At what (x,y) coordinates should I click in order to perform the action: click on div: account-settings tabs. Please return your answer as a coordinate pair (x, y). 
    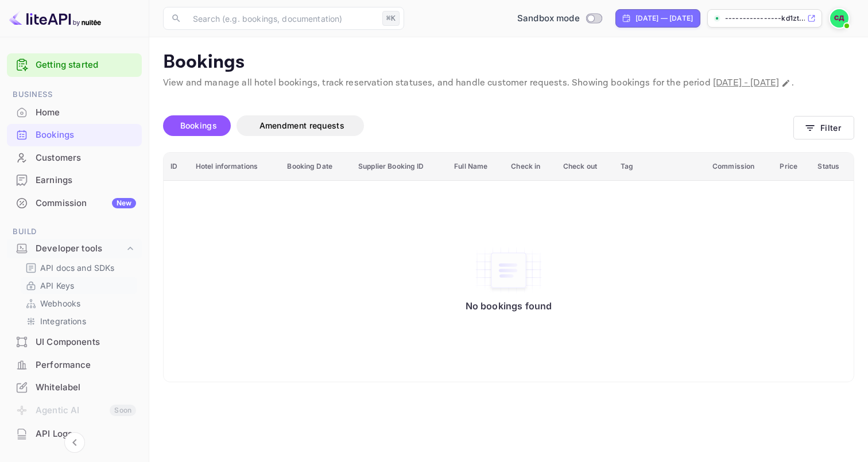
    Looking at the image, I should click on (479, 126).